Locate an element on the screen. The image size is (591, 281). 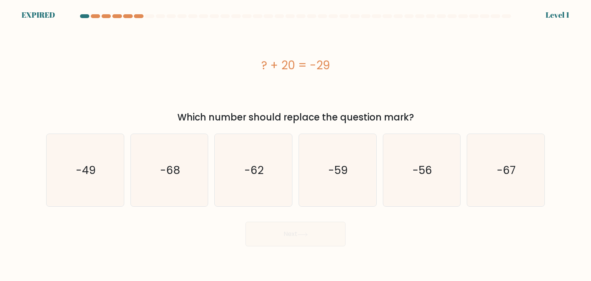
text: -68 is located at coordinates (170, 170).